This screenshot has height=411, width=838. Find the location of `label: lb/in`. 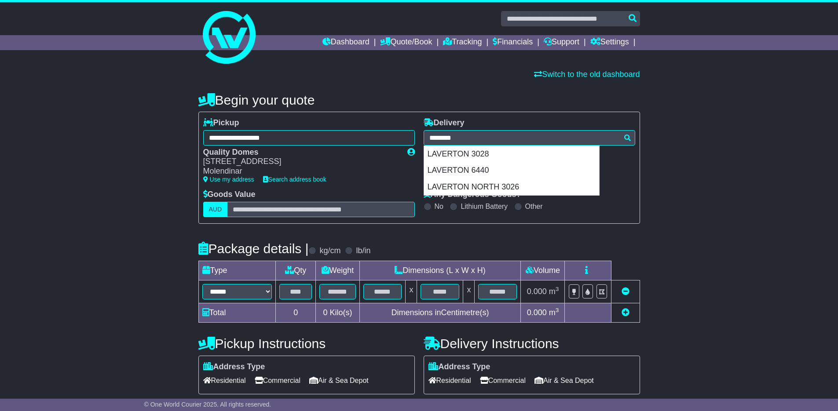

label: lb/in is located at coordinates (363, 251).